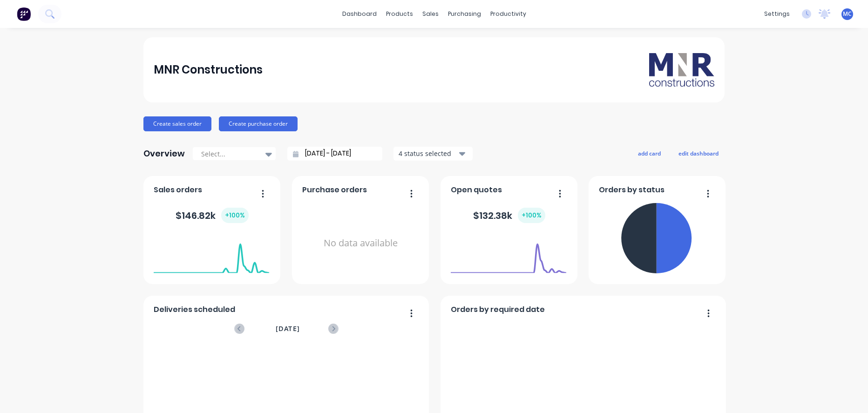  Describe the element at coordinates (334, 190) in the screenshot. I see `span: Purchase orders` at that location.